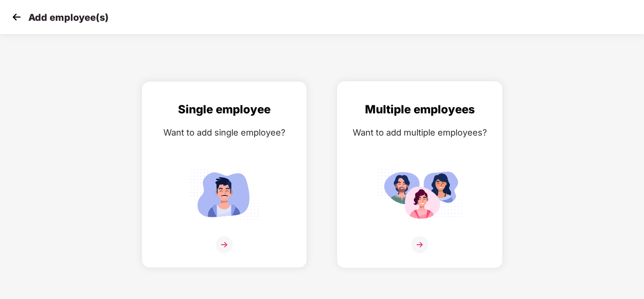 The width and height of the screenshot is (644, 299). What do you see at coordinates (68, 17) in the screenshot?
I see `p: Add employee(s)` at bounding box center [68, 17].